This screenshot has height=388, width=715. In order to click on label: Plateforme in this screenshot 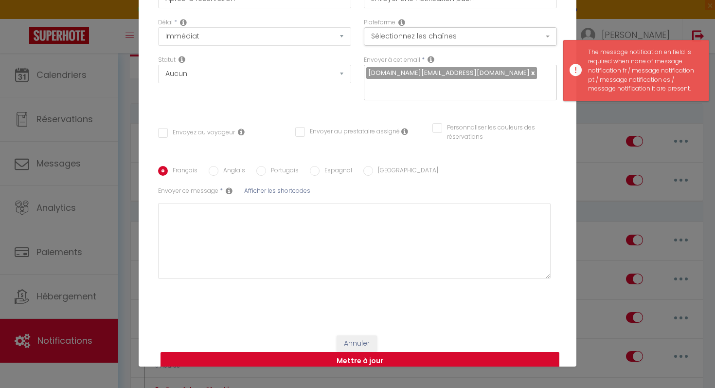, I will do `click(379, 22)`.